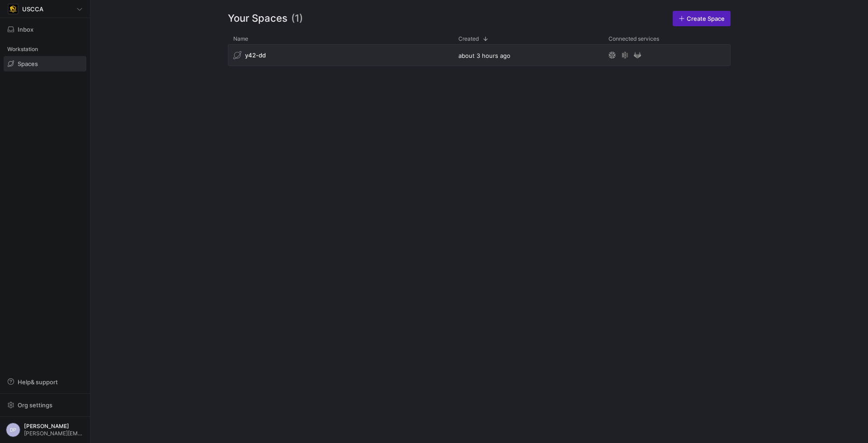 The height and width of the screenshot is (443, 868). What do you see at coordinates (240, 39) in the screenshot?
I see `span: Name` at bounding box center [240, 39].